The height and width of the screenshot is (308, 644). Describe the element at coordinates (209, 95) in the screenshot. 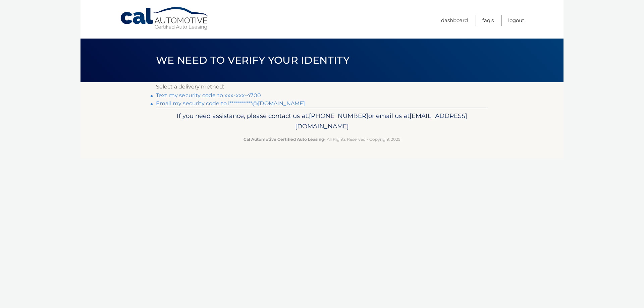

I see `a: Text my security code to xxx-xxx-4700` at that location.